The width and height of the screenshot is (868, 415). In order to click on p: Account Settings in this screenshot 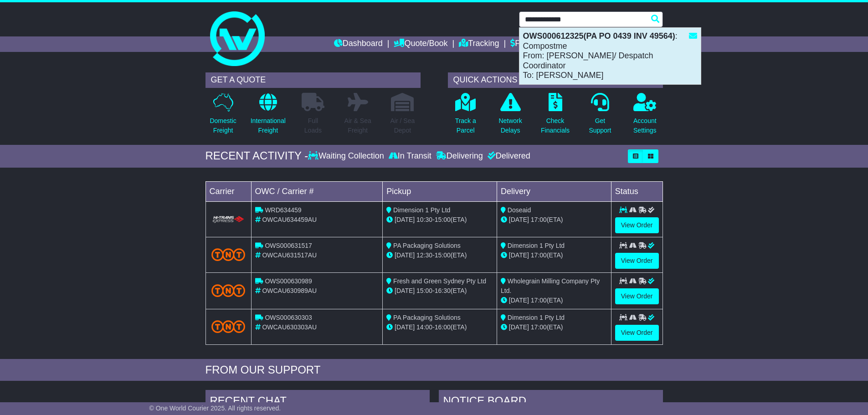, I will do `click(644, 125)`.